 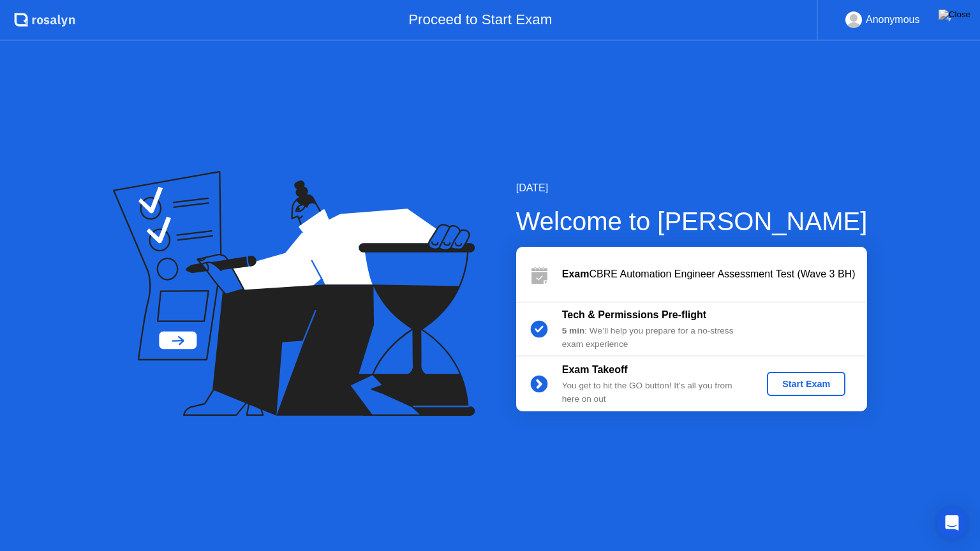 What do you see at coordinates (893, 20) in the screenshot?
I see `div: Anonymous` at bounding box center [893, 20].